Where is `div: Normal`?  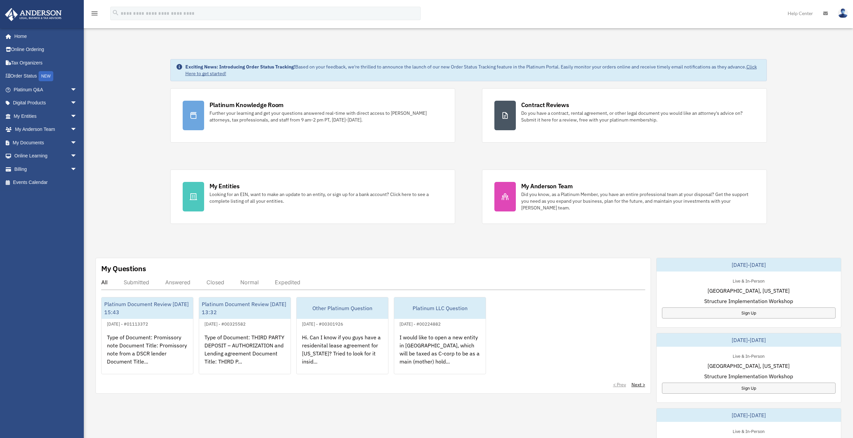
div: Normal is located at coordinates (250, 282).